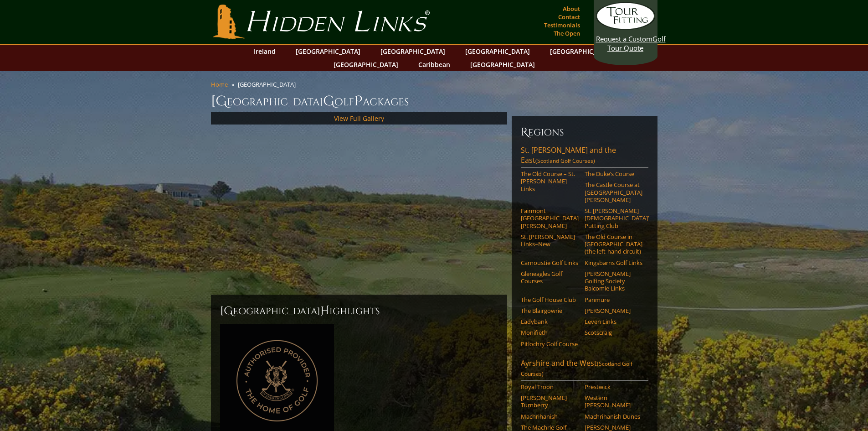 This screenshot has height=431, width=868. I want to click on a: Pitlochry Golf Course, so click(550, 343).